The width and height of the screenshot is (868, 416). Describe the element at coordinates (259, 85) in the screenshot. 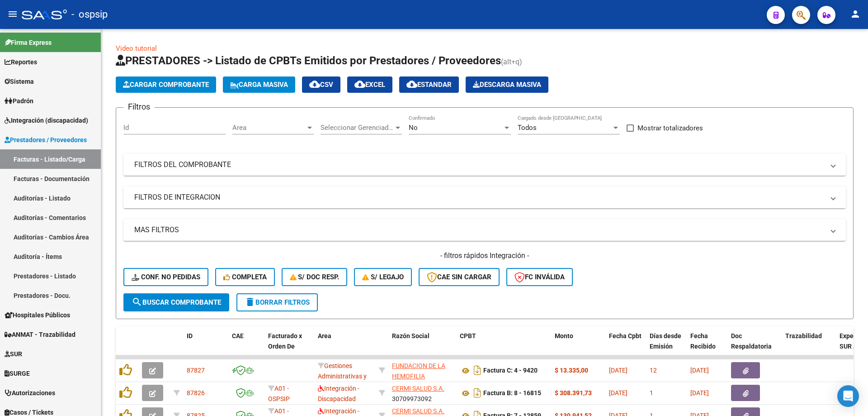

I see `span: Carga Masiva` at that location.